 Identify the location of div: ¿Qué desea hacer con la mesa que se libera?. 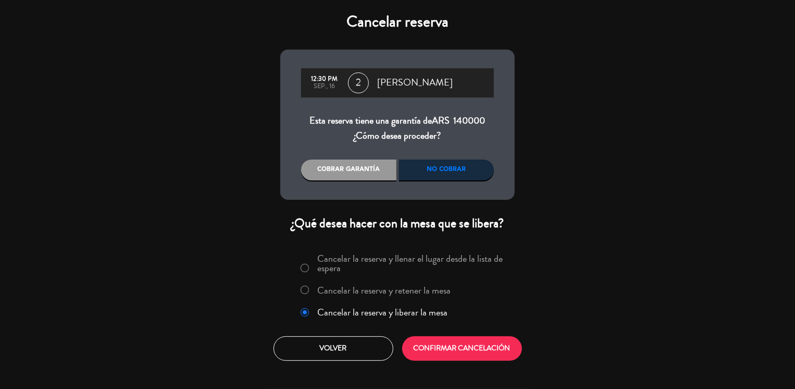
(397, 223).